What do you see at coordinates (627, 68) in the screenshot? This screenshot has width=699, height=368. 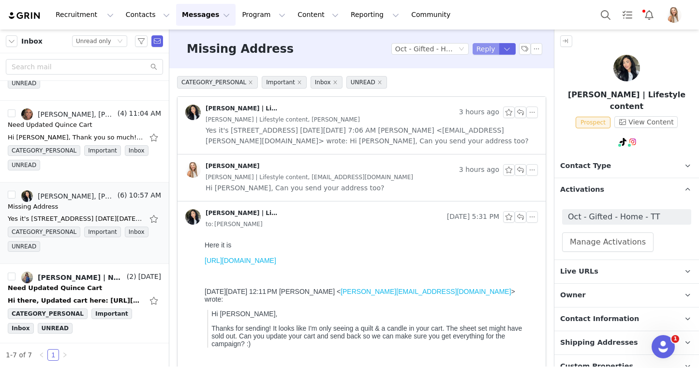 I see `img: Andrea | Lifestyle content` at bounding box center [627, 68].